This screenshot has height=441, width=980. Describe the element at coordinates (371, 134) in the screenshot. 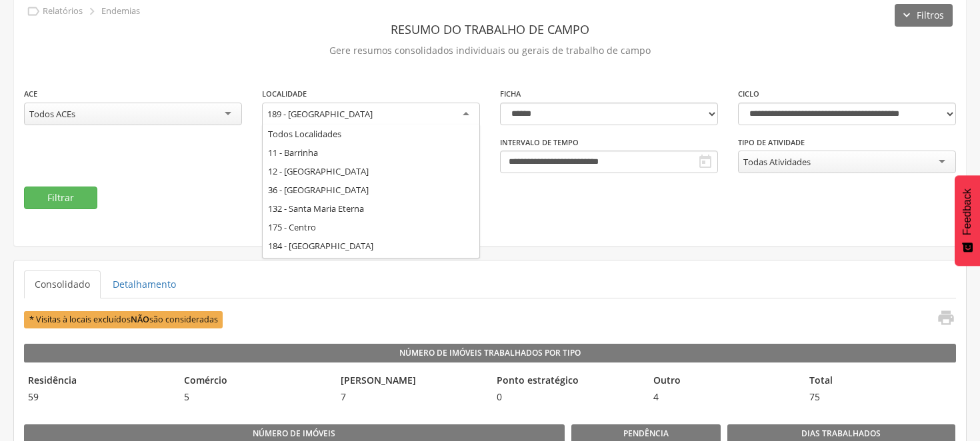

I see `div: Todos Localidades` at that location.